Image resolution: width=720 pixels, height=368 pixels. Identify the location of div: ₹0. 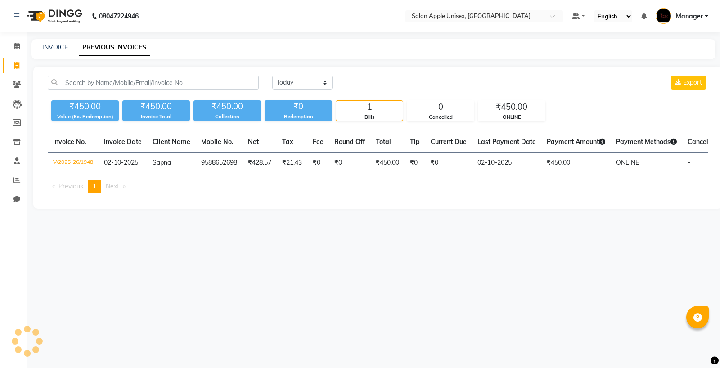
(298, 107).